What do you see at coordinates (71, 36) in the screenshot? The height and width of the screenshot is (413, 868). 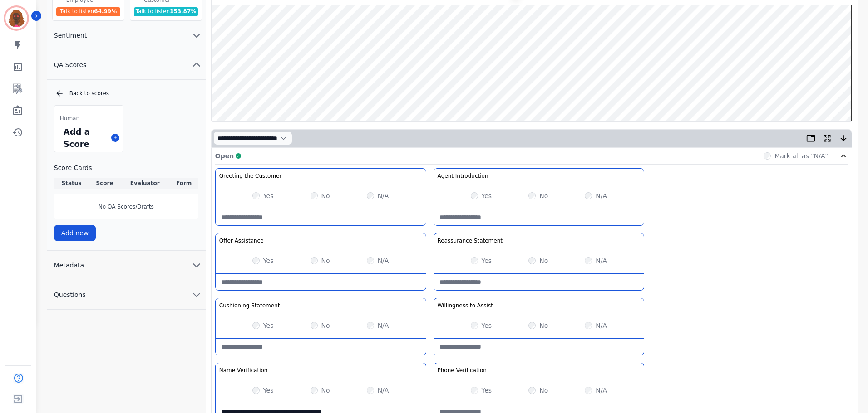 I see `span: Sentiment` at bounding box center [71, 36].